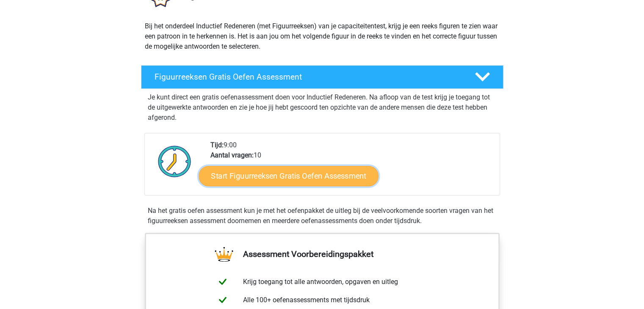 This screenshot has width=644, height=309. I want to click on b: Aantal vragen:, so click(232, 155).